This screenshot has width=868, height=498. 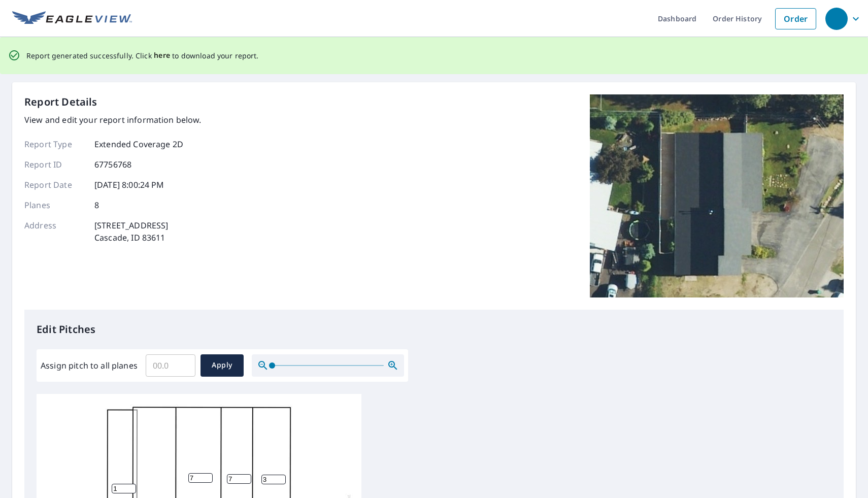 I want to click on p: Extended Coverage 2D, so click(x=138, y=144).